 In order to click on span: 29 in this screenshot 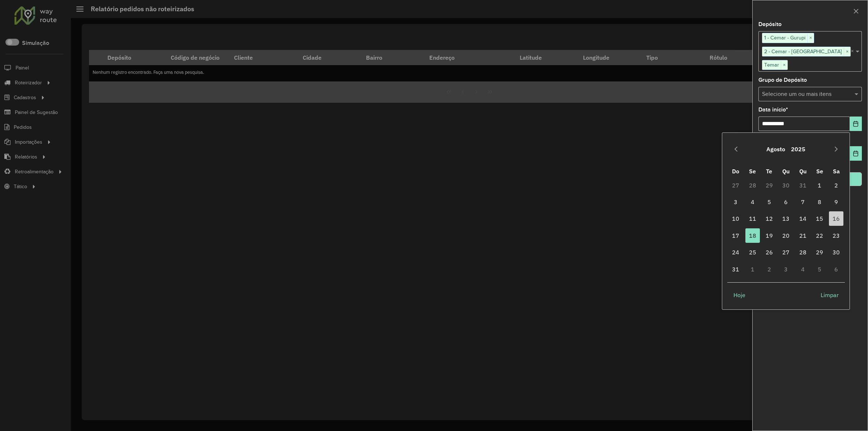, I will do `click(820, 252)`.